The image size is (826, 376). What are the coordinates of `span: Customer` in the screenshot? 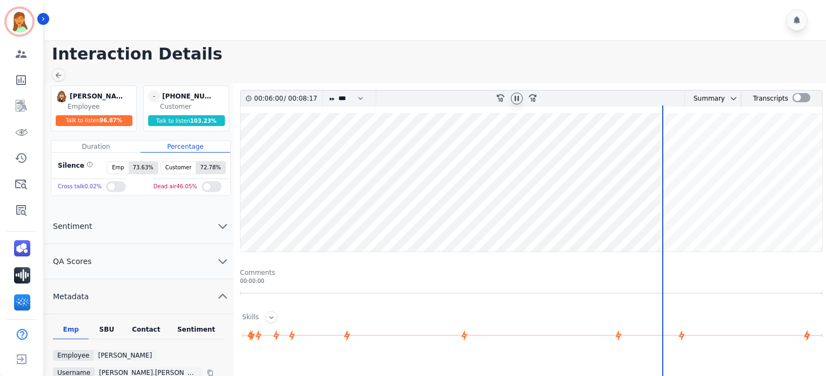 It's located at (178, 168).